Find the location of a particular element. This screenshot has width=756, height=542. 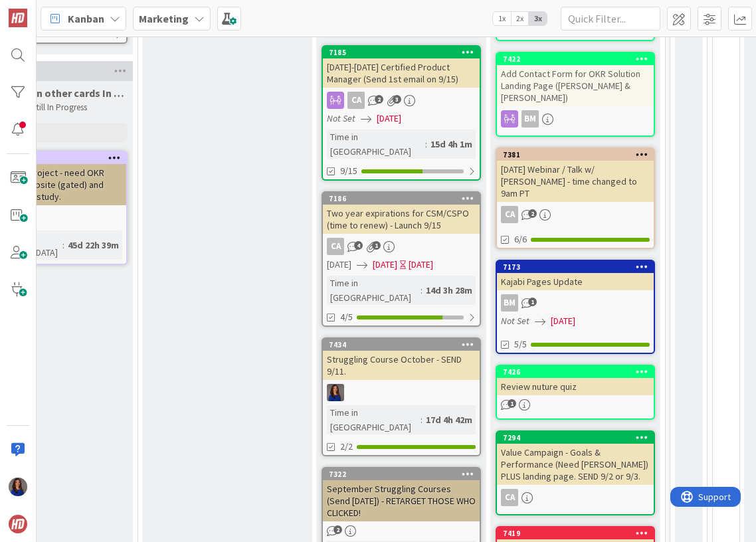

input: Quick Filter... is located at coordinates (610, 18).